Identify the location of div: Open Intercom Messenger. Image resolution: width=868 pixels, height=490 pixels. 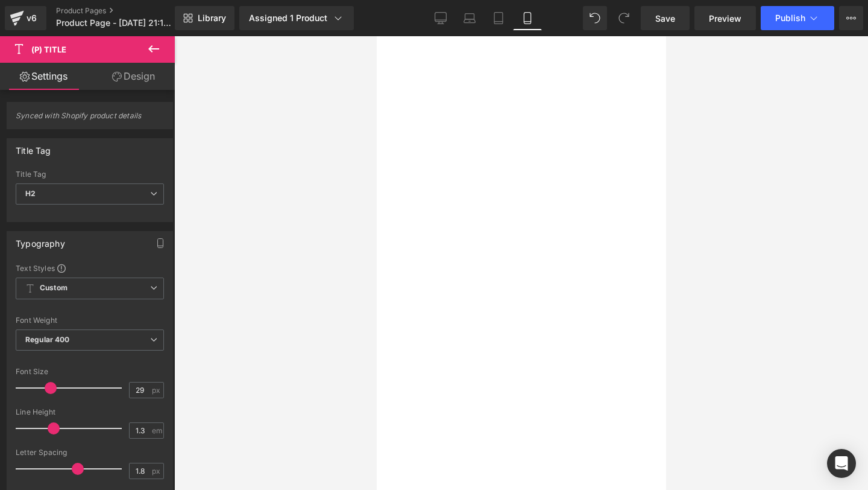
(841, 463).